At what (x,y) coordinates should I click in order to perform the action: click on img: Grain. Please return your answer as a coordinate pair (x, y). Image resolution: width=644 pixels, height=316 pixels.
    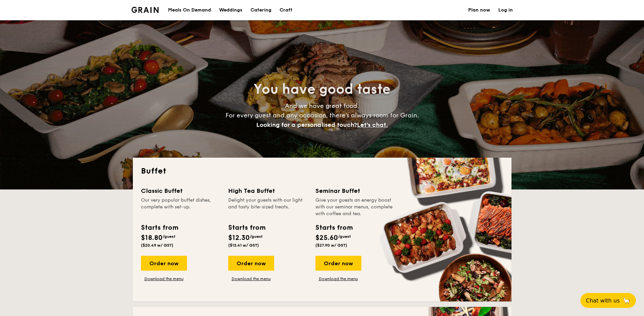
    Looking at the image, I should click on (145, 10).